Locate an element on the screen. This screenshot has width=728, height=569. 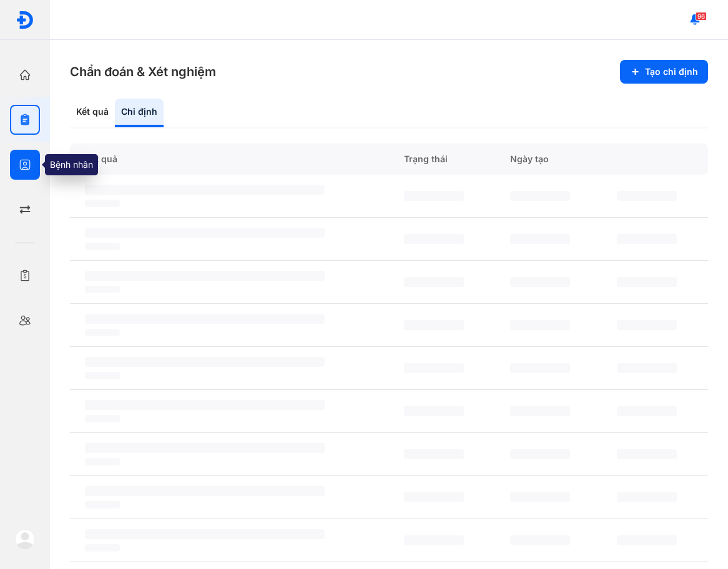
button: Tạo chỉ định is located at coordinates (664, 72).